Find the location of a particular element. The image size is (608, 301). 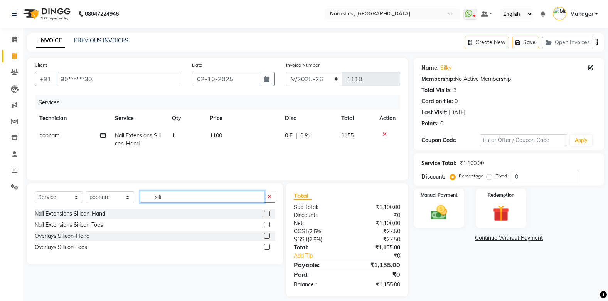

th: Total is located at coordinates (355, 118).